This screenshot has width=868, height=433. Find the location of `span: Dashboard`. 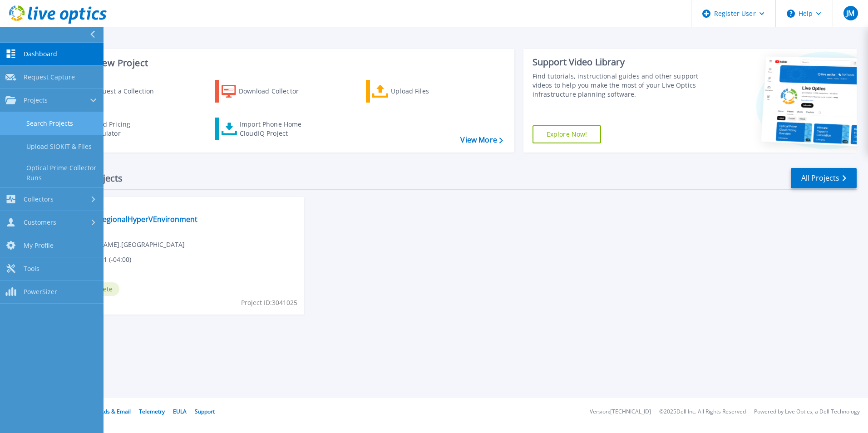

span: Dashboard is located at coordinates (40, 54).